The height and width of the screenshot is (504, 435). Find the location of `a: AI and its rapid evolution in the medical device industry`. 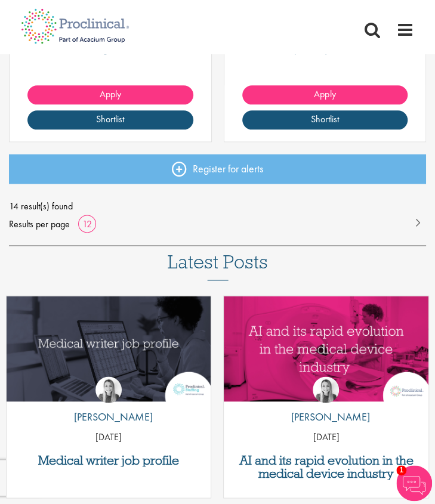

a: AI and its rapid evolution in the medical device industry is located at coordinates (326, 467).